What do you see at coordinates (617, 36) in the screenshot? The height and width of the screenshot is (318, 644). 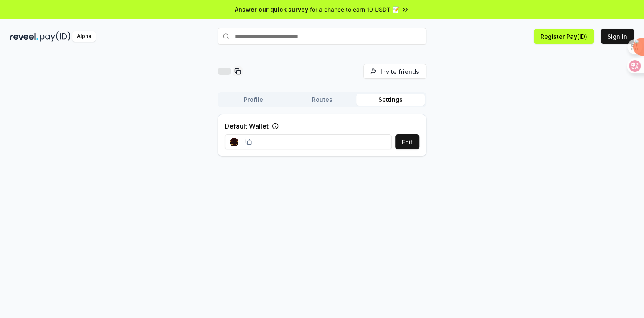 I see `button: Sign In` at bounding box center [617, 36].